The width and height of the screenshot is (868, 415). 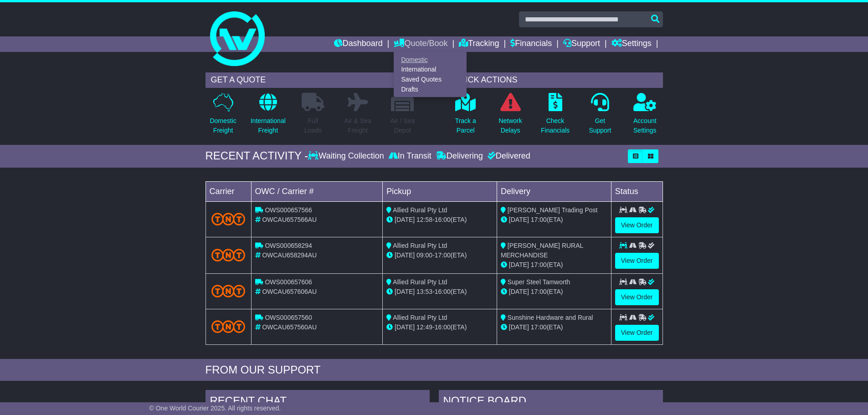 I want to click on a: Domestic, so click(x=430, y=60).